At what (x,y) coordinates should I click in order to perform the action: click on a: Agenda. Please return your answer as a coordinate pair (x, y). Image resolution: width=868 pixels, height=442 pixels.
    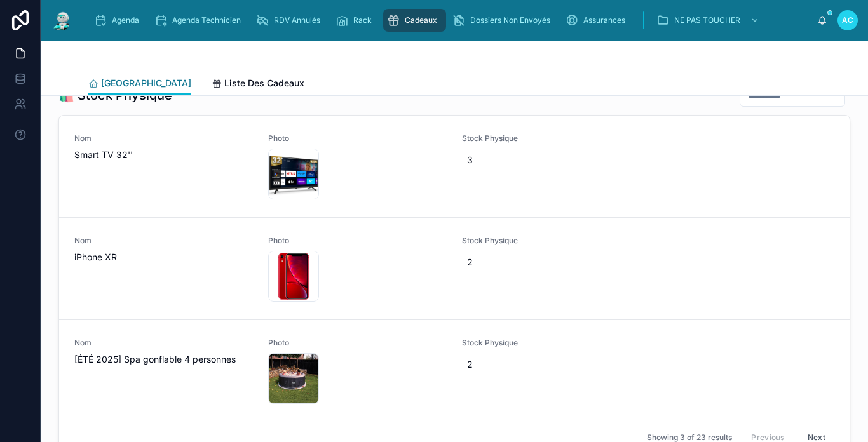
    Looking at the image, I should click on (119, 20).